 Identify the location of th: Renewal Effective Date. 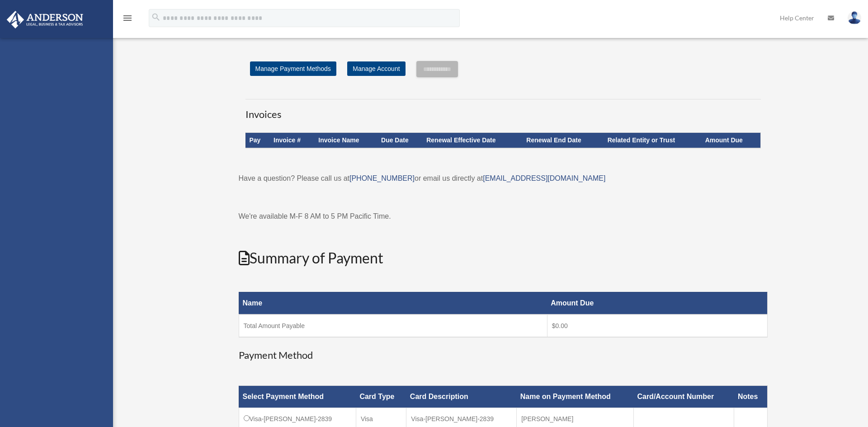
(473, 141).